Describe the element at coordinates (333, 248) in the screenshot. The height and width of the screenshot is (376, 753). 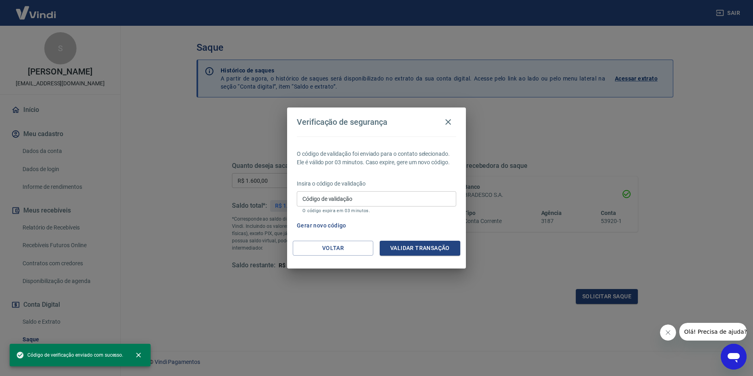
I see `button: Voltar` at that location.